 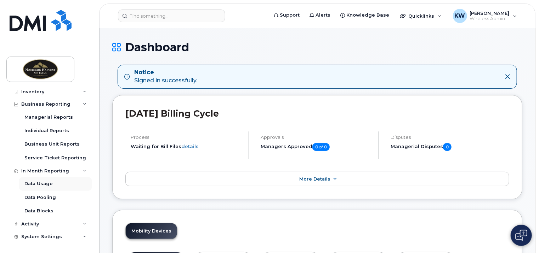 What do you see at coordinates (521, 236) in the screenshot?
I see `img: Open chat` at bounding box center [521, 236].